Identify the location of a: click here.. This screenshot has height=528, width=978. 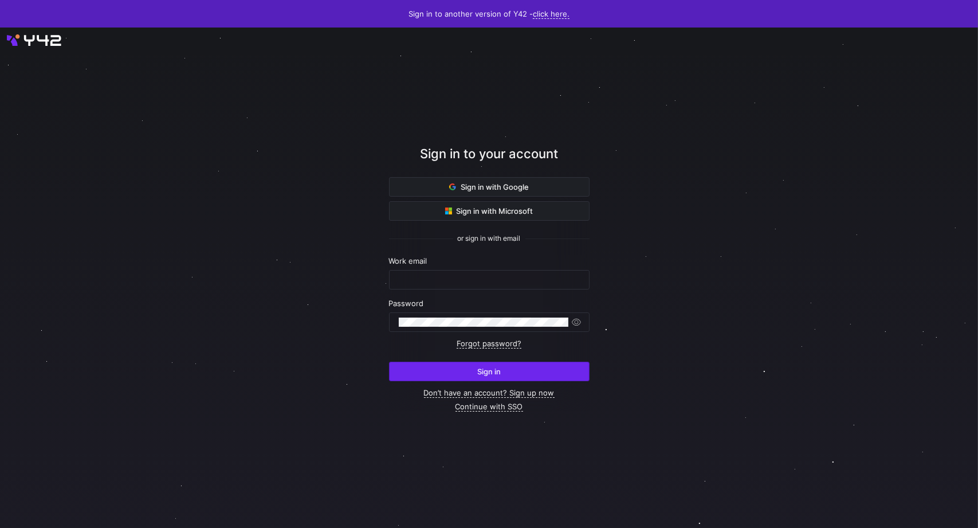
(551, 14).